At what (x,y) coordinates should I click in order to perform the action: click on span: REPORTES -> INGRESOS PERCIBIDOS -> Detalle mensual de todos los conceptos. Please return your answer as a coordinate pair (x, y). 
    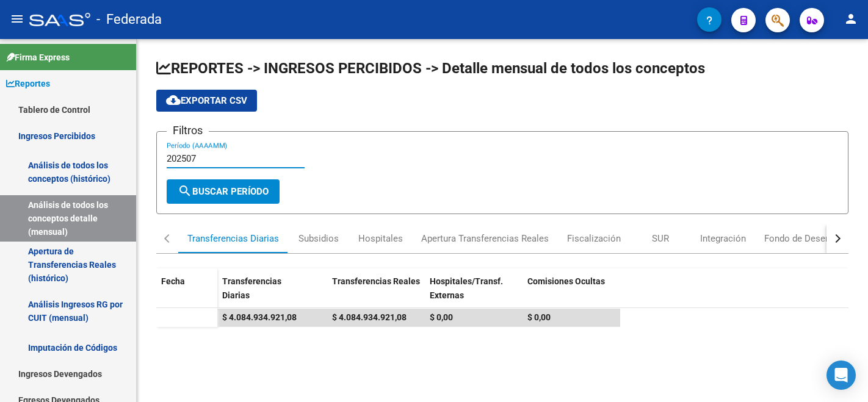
    Looking at the image, I should click on (430, 68).